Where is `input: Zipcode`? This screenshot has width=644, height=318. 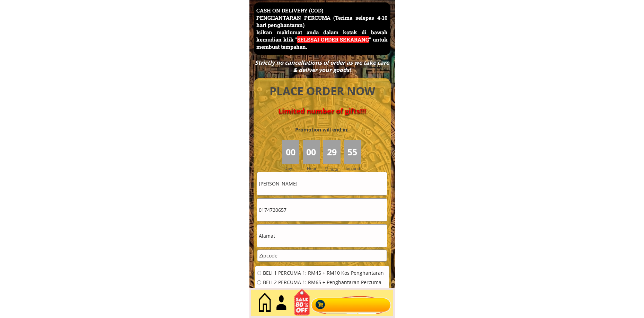
input: Zipcode is located at coordinates (322, 255).